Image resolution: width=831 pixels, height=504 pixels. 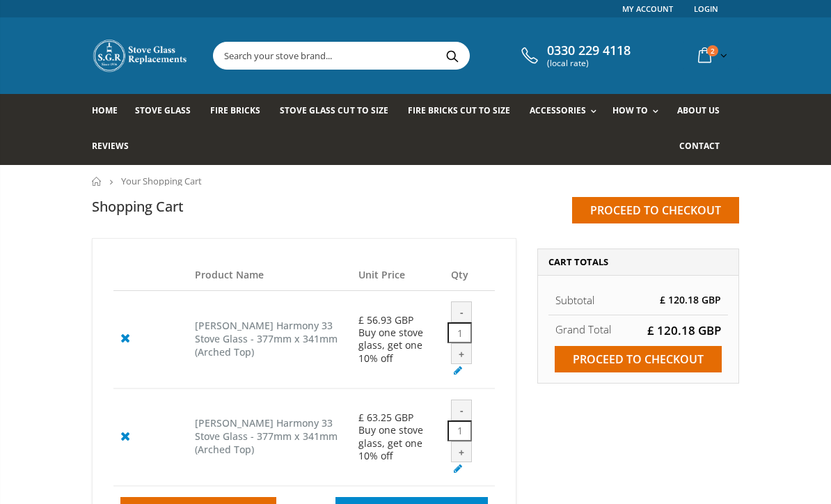 I want to click on span: Fire Bricks, so click(x=235, y=110).